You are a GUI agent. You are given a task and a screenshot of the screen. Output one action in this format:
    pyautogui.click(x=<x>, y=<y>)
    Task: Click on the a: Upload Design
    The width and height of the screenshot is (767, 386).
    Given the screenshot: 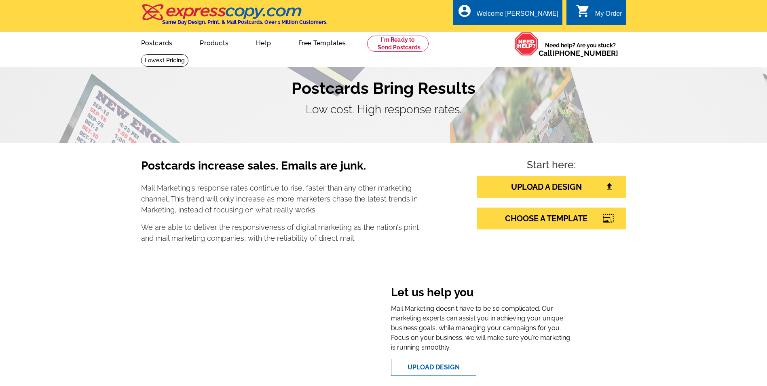 What is the action you would take?
    pyautogui.click(x=434, y=367)
    